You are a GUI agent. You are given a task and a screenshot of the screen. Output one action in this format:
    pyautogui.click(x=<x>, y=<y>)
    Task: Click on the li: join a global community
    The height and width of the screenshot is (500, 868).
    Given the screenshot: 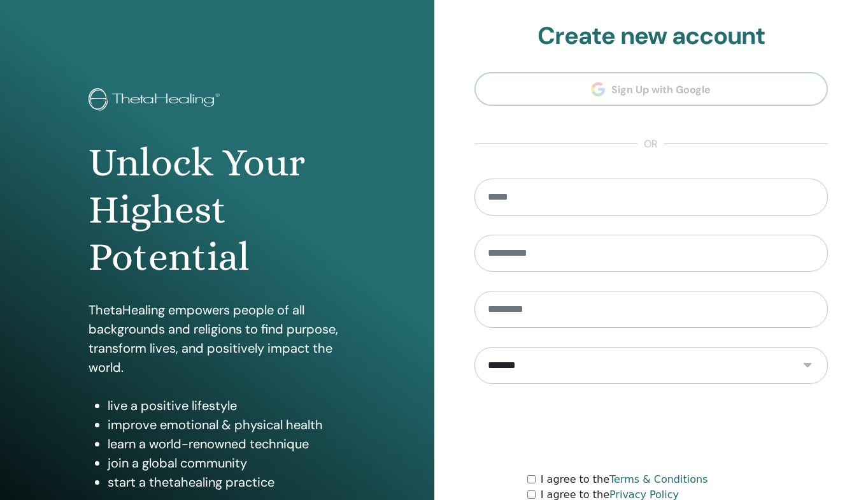 What is the action you would take?
    pyautogui.click(x=227, y=463)
    